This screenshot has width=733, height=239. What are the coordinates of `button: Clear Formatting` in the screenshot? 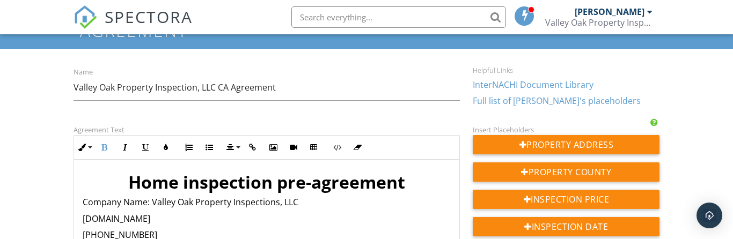 It's located at (357, 147).